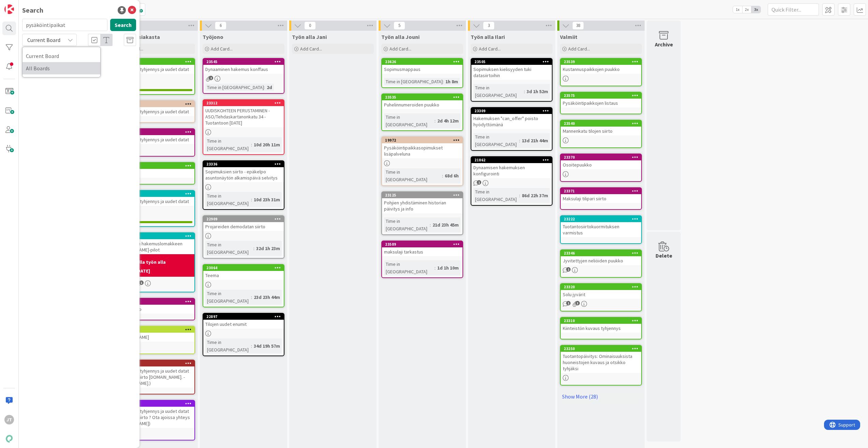 The width and height of the screenshot is (868, 448). What do you see at coordinates (601, 226) in the screenshot?
I see `div: 23222Tuotantosiirtokuormituksen varmistus` at bounding box center [601, 226].